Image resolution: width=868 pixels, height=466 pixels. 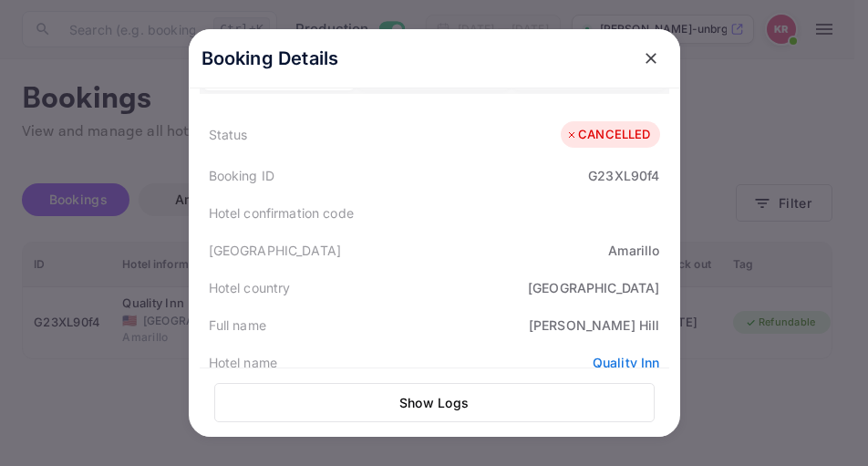 I want to click on div: Status, so click(x=228, y=134).